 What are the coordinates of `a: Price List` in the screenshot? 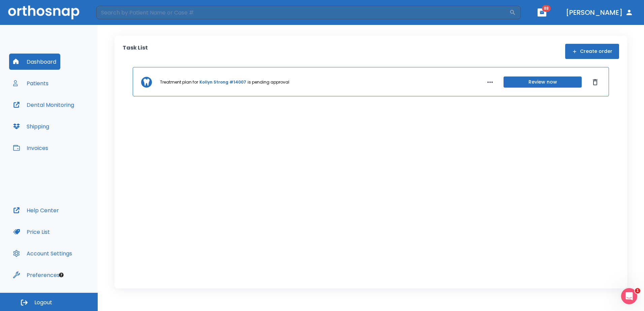 It's located at (31, 231).